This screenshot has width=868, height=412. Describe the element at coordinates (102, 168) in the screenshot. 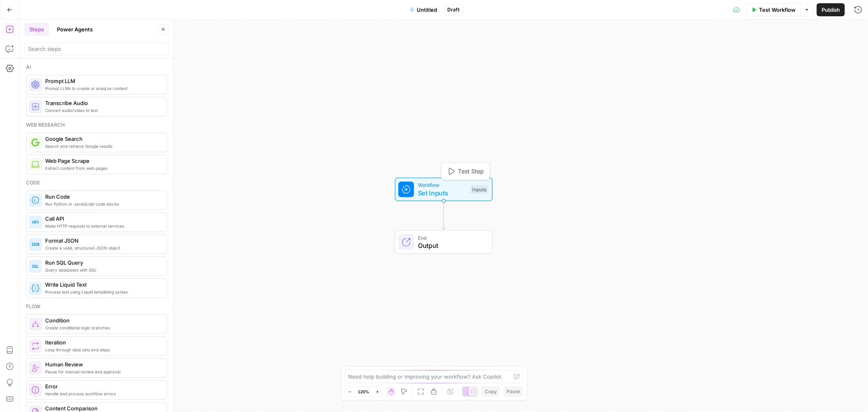

I see `span: Extract content from web pages` at that location.